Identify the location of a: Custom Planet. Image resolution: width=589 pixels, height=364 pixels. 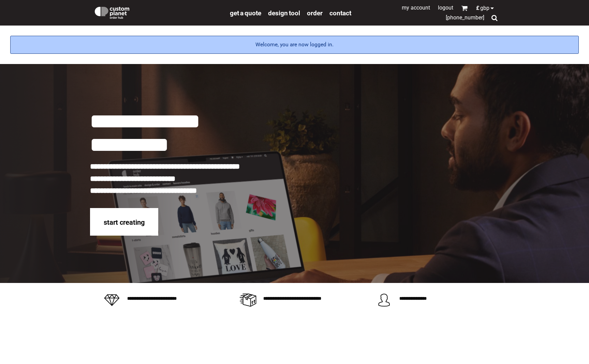
(158, 12).